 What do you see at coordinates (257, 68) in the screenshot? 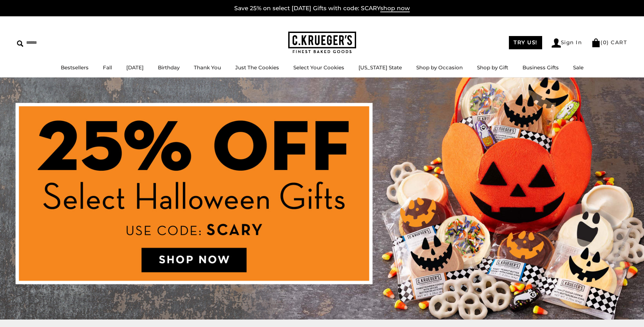
I see `a: Just The Cookies` at bounding box center [257, 68].